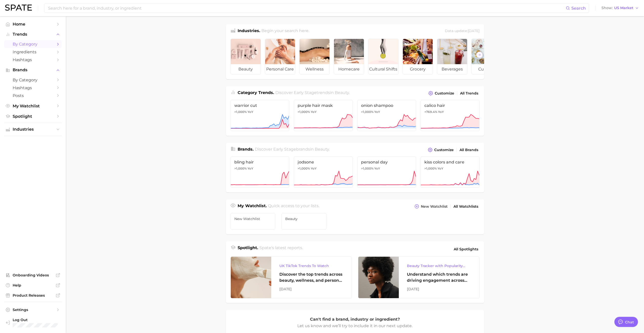 The width and height of the screenshot is (644, 333). What do you see at coordinates (33, 310) in the screenshot?
I see `a: Settings` at bounding box center [33, 310].